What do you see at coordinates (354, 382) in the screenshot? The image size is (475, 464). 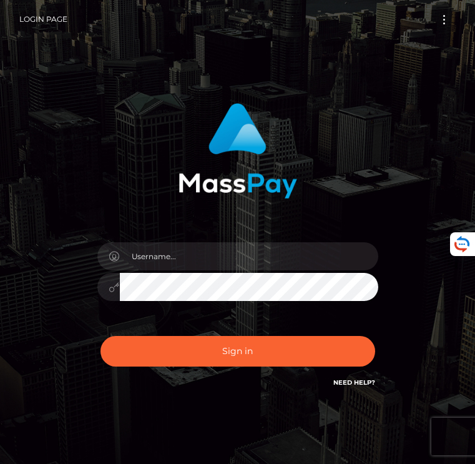 I see `a: Need Help?` at bounding box center [354, 382].